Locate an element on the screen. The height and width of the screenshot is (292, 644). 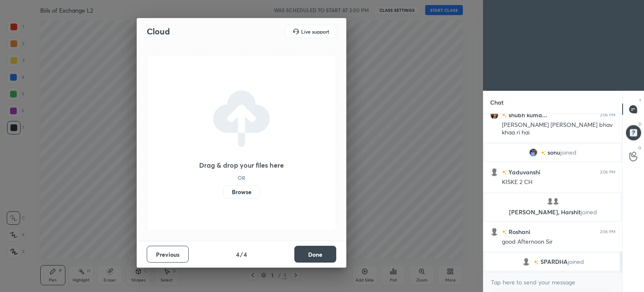
p: G is located at coordinates (640, 147).